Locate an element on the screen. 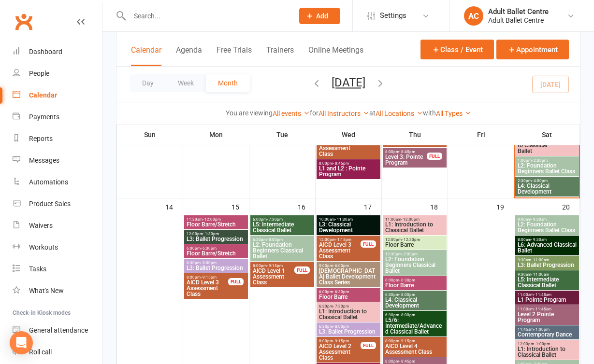 The width and height of the screenshot is (594, 364). a: All Locations is located at coordinates (399, 114).